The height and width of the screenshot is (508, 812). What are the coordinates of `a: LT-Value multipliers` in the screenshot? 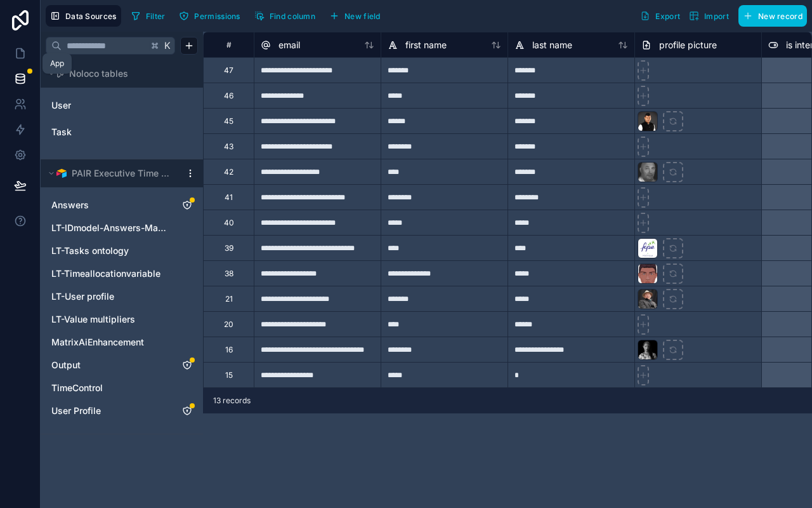 It's located at (109, 320).